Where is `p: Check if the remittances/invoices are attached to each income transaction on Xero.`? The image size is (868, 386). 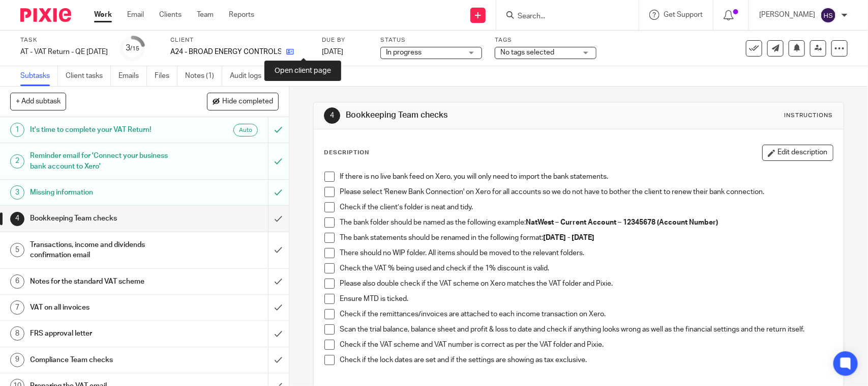
p: Check if the remittances/invoices are attached to each income transaction on Xero. is located at coordinates (586, 314).